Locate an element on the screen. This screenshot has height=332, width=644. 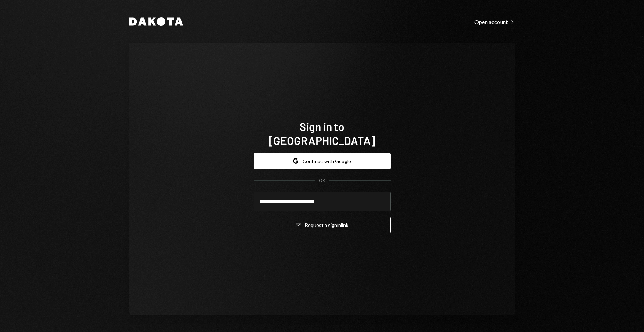
div: OR is located at coordinates (322, 180).